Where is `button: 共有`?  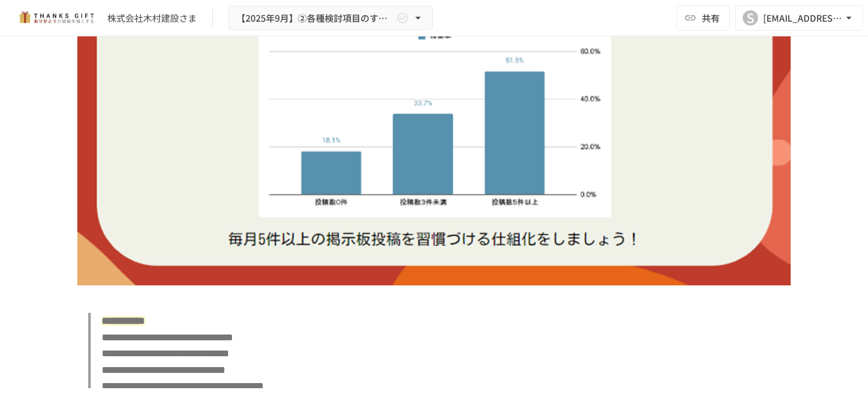
button: 共有 is located at coordinates (703, 18).